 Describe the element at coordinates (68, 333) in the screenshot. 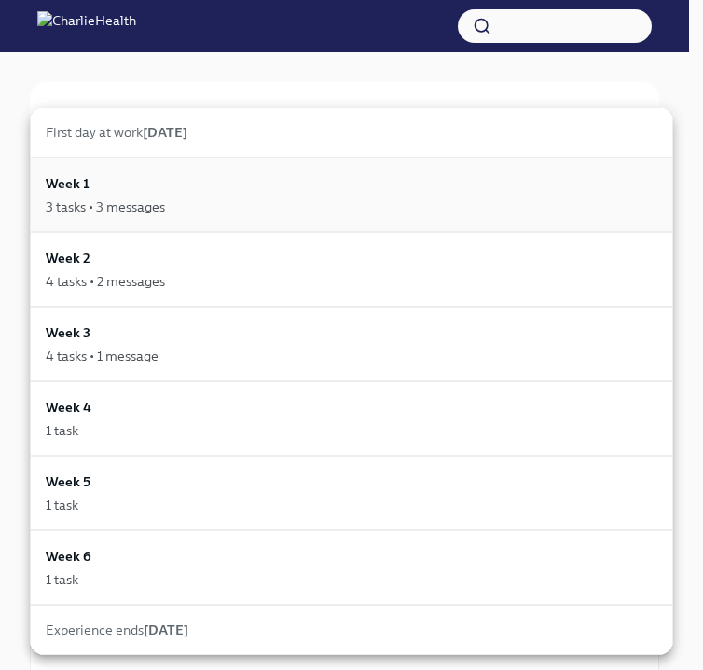

I see `h6: Week 3` at that location.